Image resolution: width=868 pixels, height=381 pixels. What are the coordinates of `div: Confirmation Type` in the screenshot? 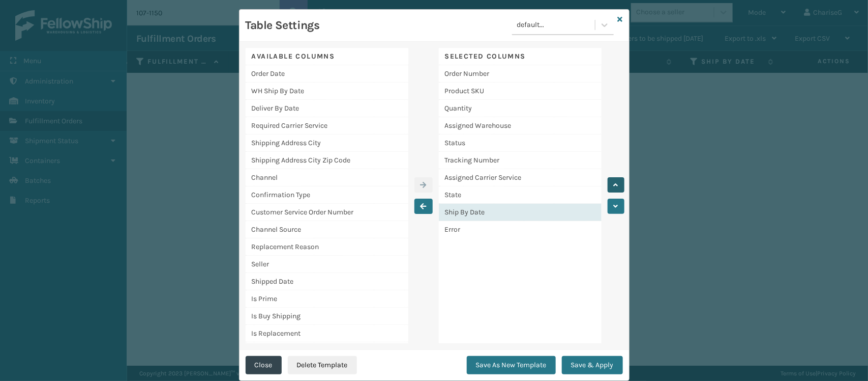 It's located at (327, 195).